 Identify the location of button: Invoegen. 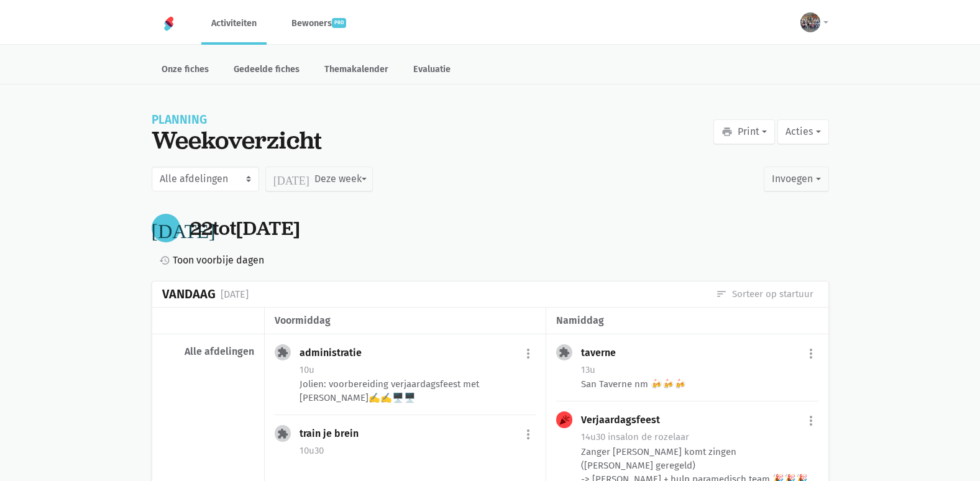
(796, 179).